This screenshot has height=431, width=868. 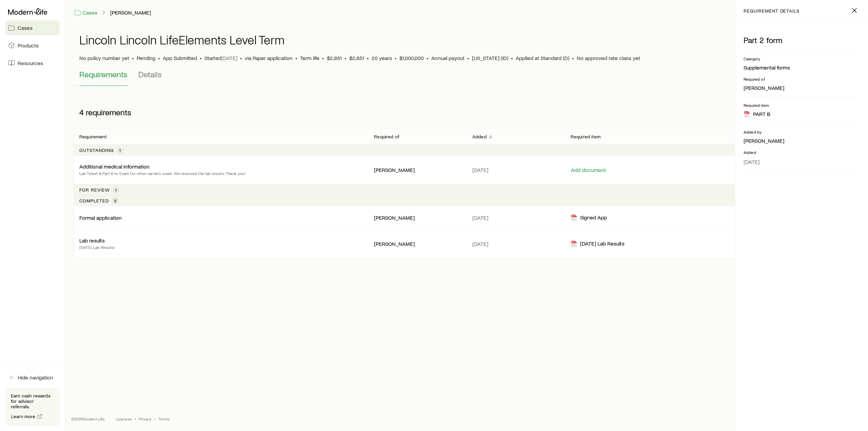 I want to click on div: Application details tabs, so click(x=467, y=77).